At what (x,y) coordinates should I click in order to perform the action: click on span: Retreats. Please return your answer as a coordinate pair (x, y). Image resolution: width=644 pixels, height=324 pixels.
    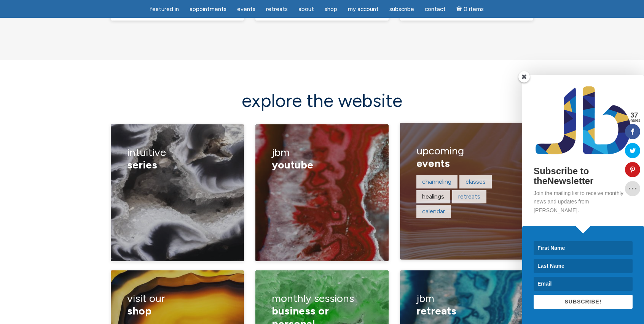
    Looking at the image, I should click on (277, 9).